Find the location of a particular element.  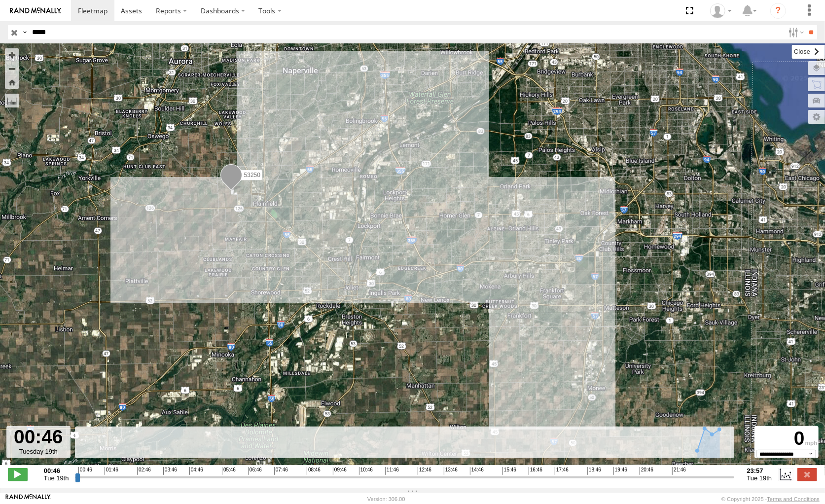

span: 17:46 is located at coordinates (562, 471).